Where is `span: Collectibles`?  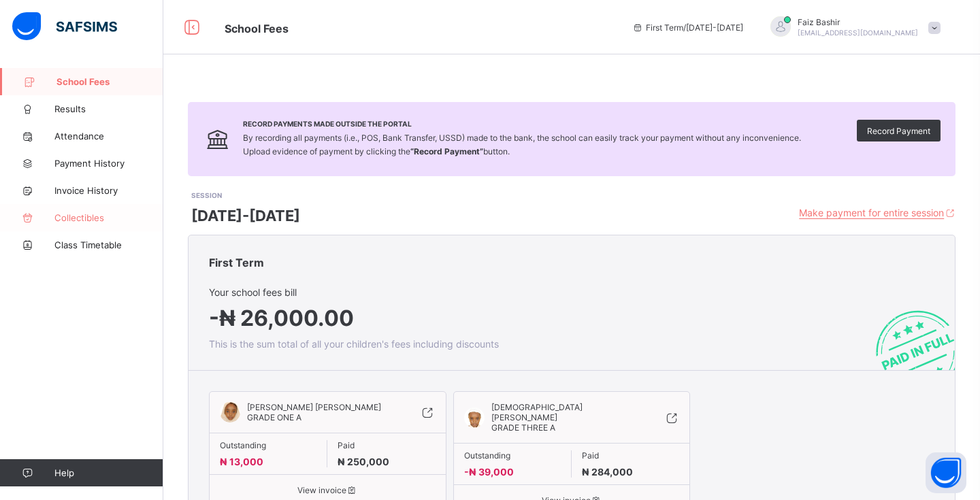 span: Collectibles is located at coordinates (109, 218).